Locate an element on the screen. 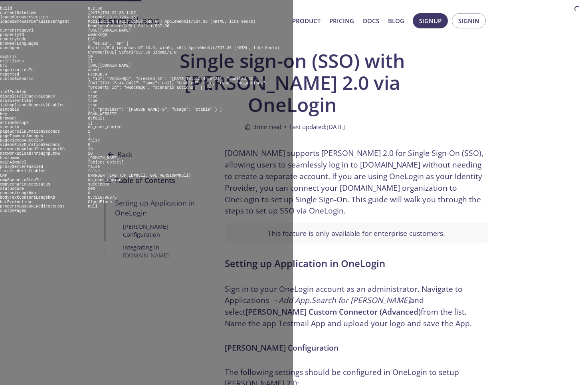 Image resolution: width=586 pixels, height=385 pixels. pre: [ "es-ES", "en" ] is located at coordinates (108, 44).